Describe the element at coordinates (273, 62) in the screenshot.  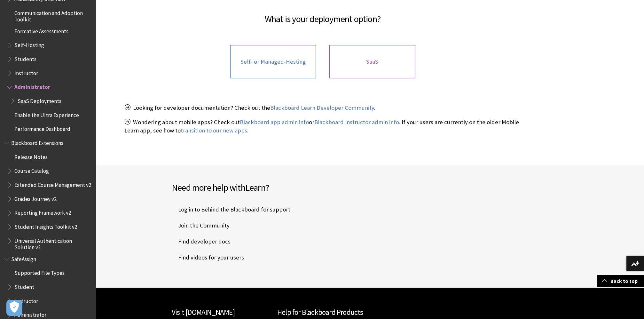
I see `span: Self- or Managed-Hosting` at that location.